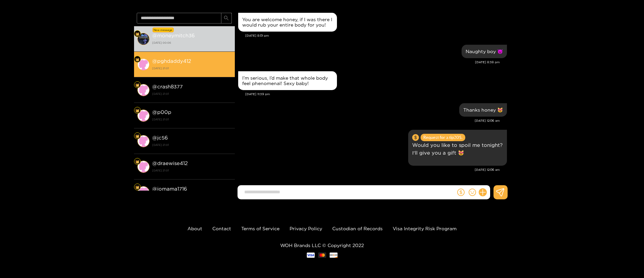  I want to click on div: Aug. 15, 11:39 pm, so click(288, 81).